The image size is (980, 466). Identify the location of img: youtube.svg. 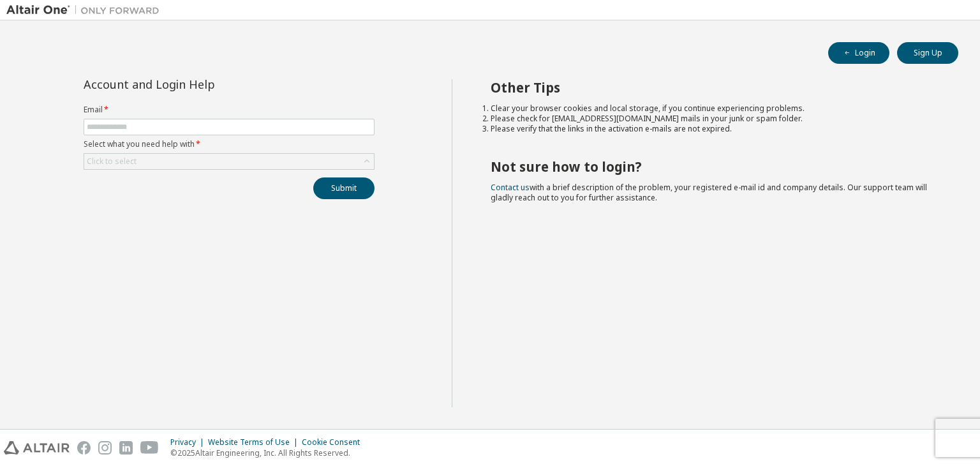
(149, 447).